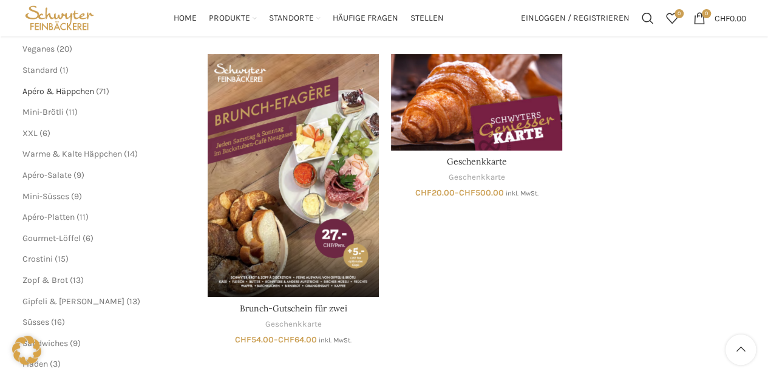 This screenshot has height=377, width=768. Describe the element at coordinates (49, 217) in the screenshot. I see `span: Apéro-Platten` at that location.